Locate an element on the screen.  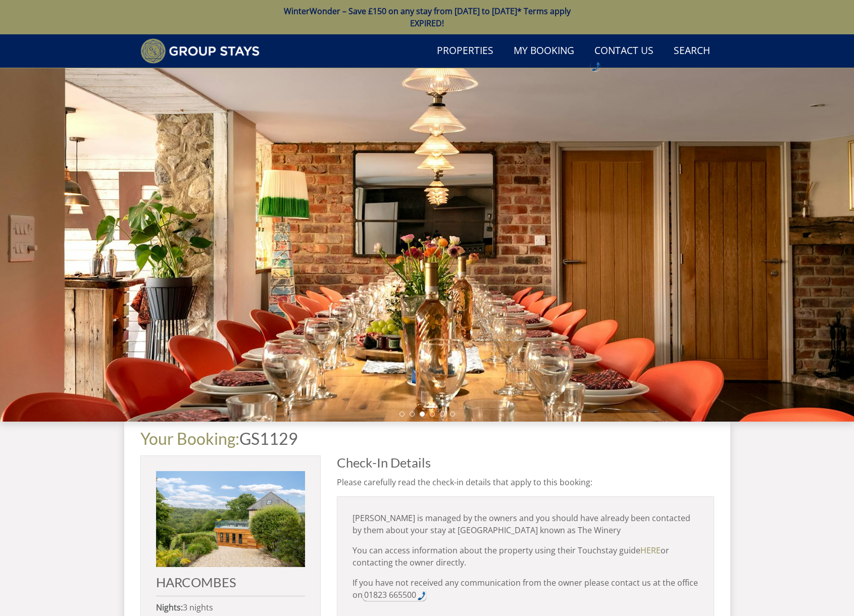
div: Call: 01823 665500 is located at coordinates (395, 595).